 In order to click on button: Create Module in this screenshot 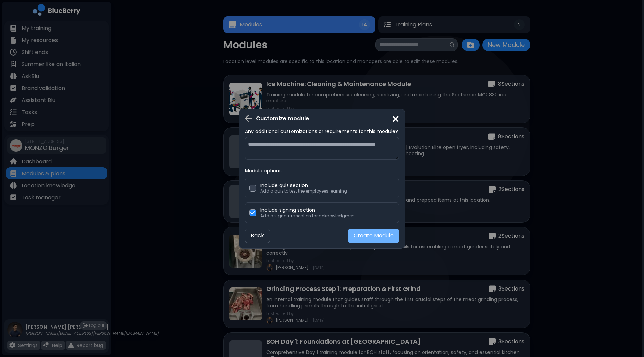, I will do `click(373, 236)`.